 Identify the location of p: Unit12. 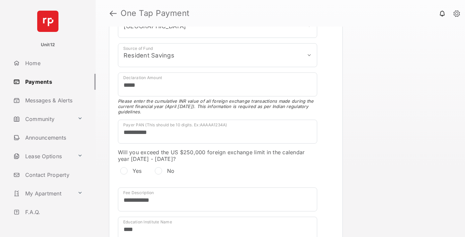
(48, 45).